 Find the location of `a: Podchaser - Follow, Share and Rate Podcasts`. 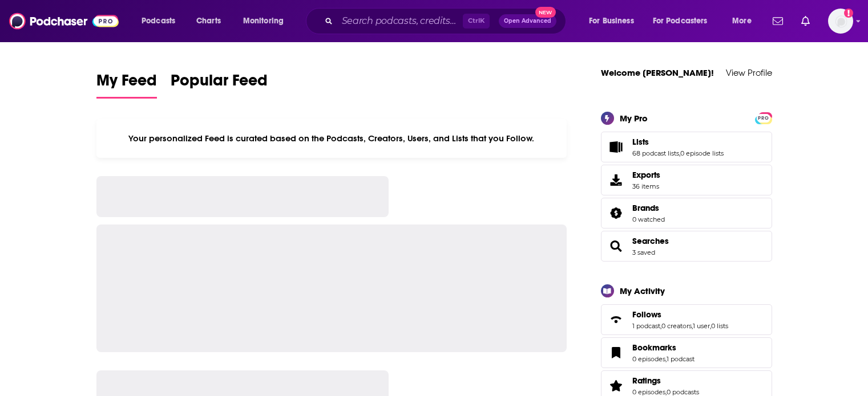

a: Podchaser - Follow, Share and Rate Podcasts is located at coordinates (64, 21).